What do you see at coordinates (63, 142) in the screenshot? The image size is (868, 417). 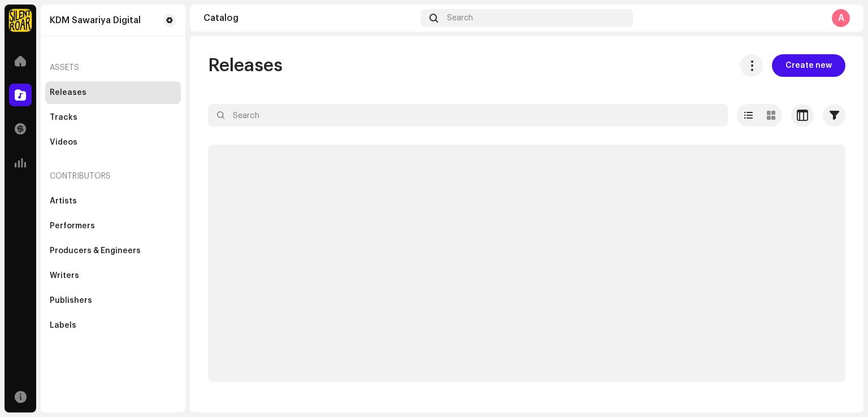 I see `div: Videos` at bounding box center [63, 142].